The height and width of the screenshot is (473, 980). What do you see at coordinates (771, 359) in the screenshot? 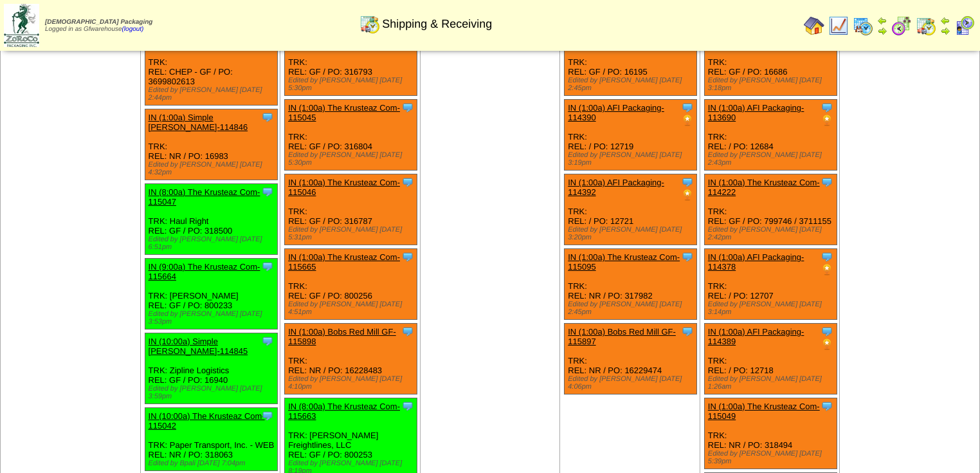
I see `div: TRK: REL: / PO: 12718` at bounding box center [771, 359].